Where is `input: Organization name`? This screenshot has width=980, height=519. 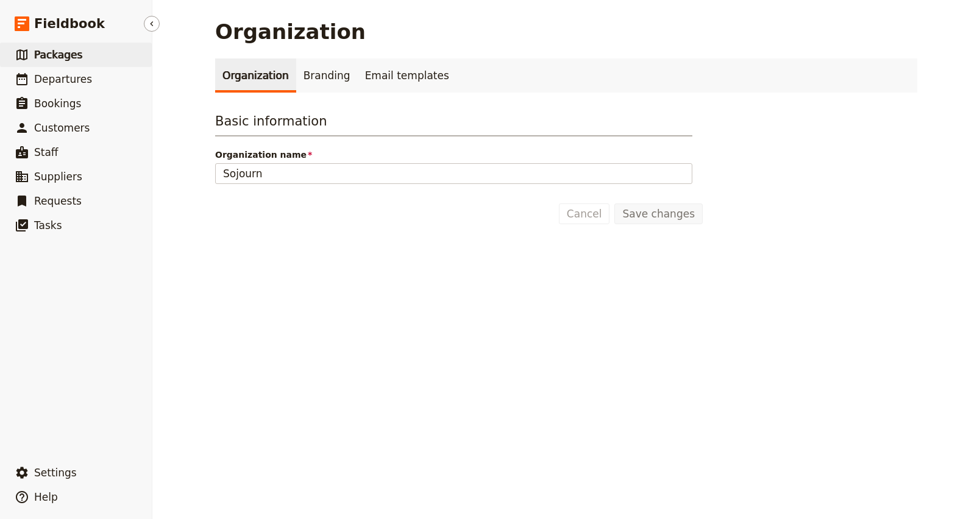
input: Organization name is located at coordinates (453, 174).